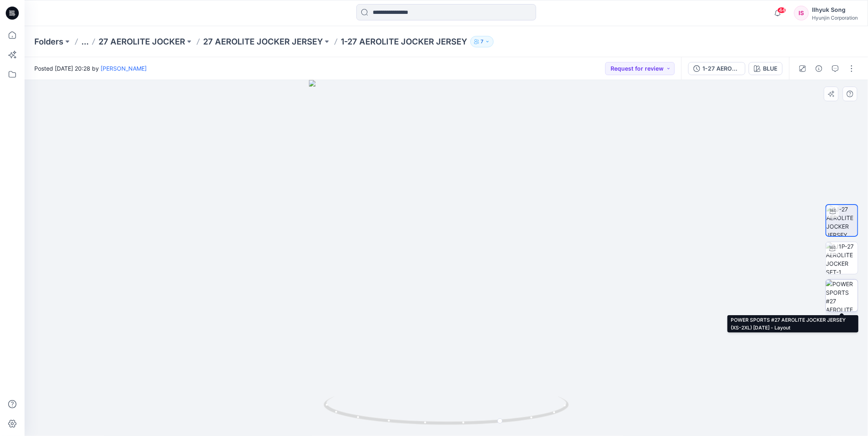  Describe the element at coordinates (841, 258) in the screenshot. I see `img: 1J1P-27 AEROLITE JOCKER SET-1` at that location.